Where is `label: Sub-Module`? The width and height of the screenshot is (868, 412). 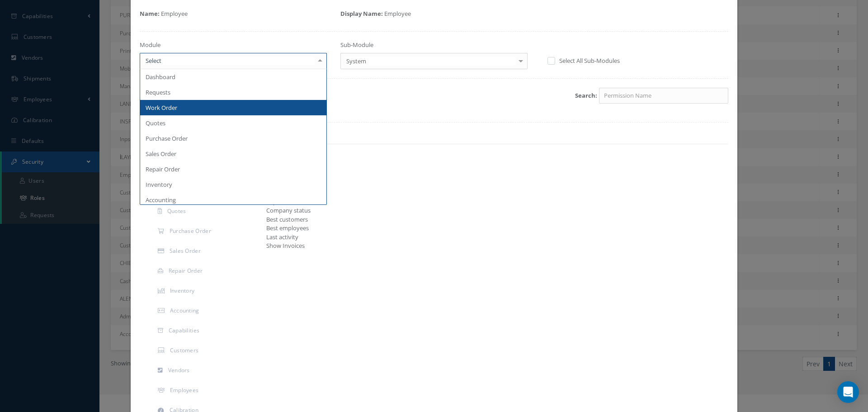 label: Sub-Module is located at coordinates (356, 45).